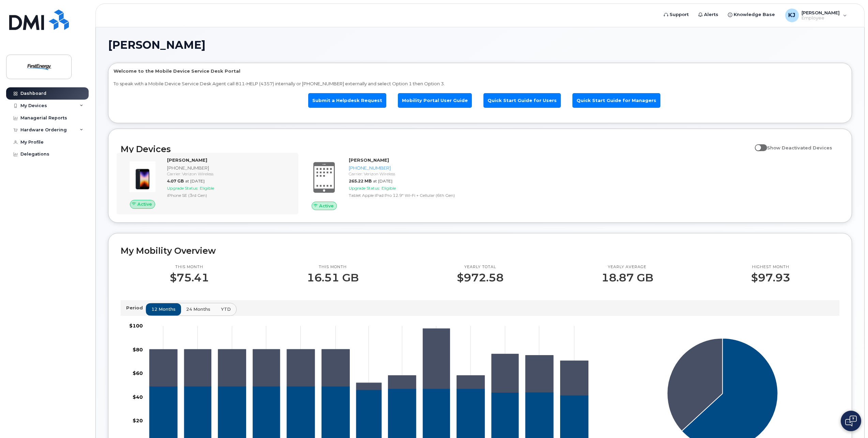 This screenshot has height=438, width=868. I want to click on span: 4.07 GB, so click(175, 181).